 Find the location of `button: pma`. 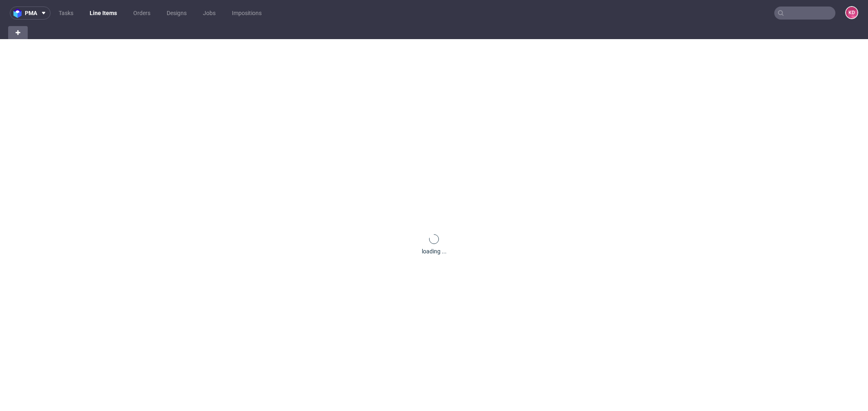

button: pma is located at coordinates (30, 13).